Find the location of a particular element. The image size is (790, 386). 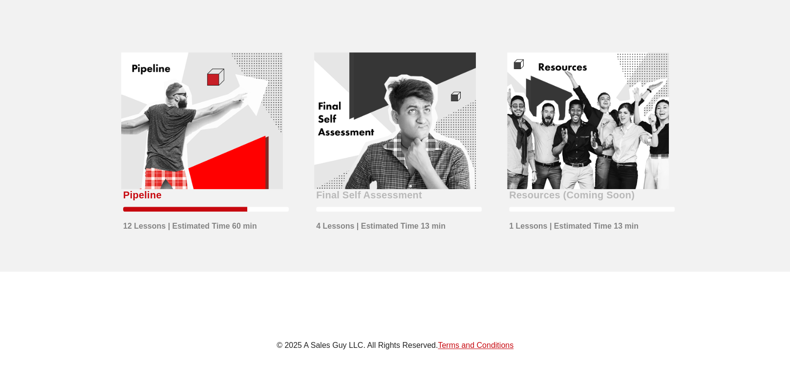

div: 12 Lessons | Estimated Time 60 min is located at coordinates (190, 224).